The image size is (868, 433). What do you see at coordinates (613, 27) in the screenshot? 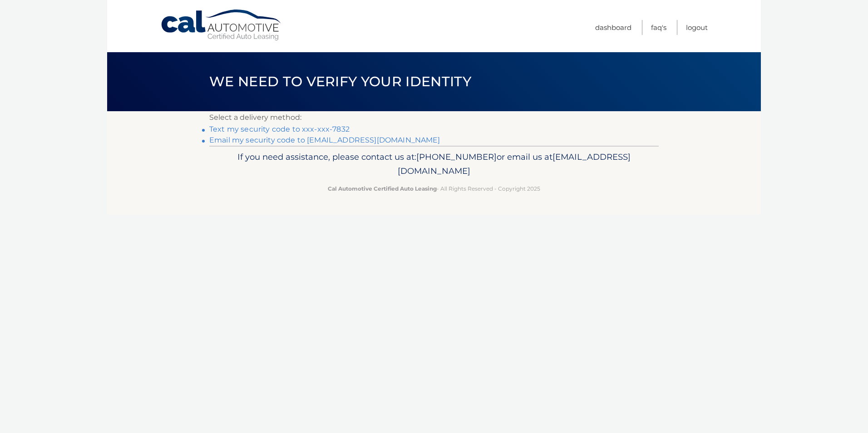
I see `a: Dashboard` at bounding box center [613, 27].